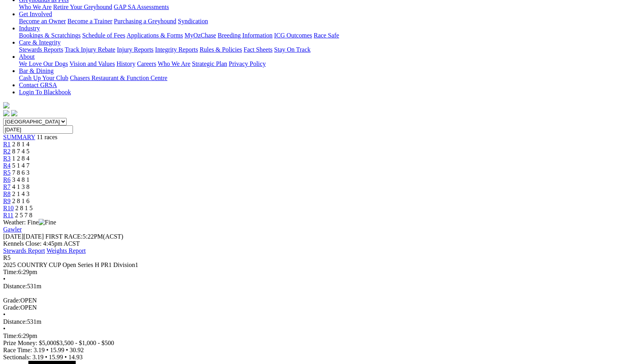 The height and width of the screenshot is (364, 642). I want to click on a: R2, so click(6, 151).